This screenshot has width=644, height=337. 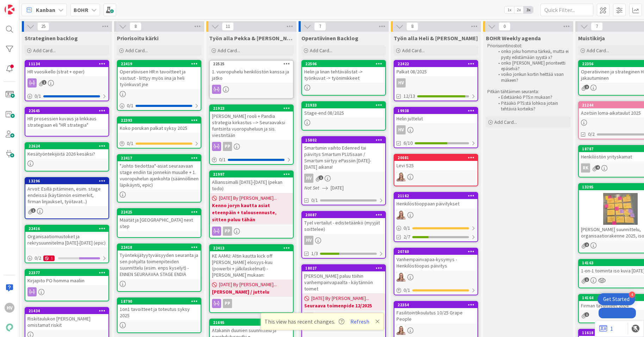 I want to click on div: Vanhempainvapaa-kysymys - Henkilöstöopas päivitys, so click(x=436, y=263).